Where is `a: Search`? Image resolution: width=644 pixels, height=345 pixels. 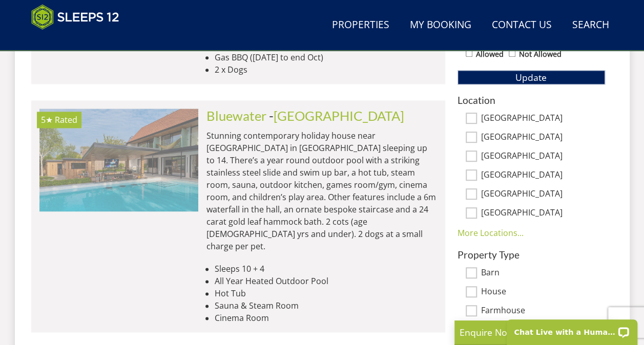 a: Search is located at coordinates (591, 25).